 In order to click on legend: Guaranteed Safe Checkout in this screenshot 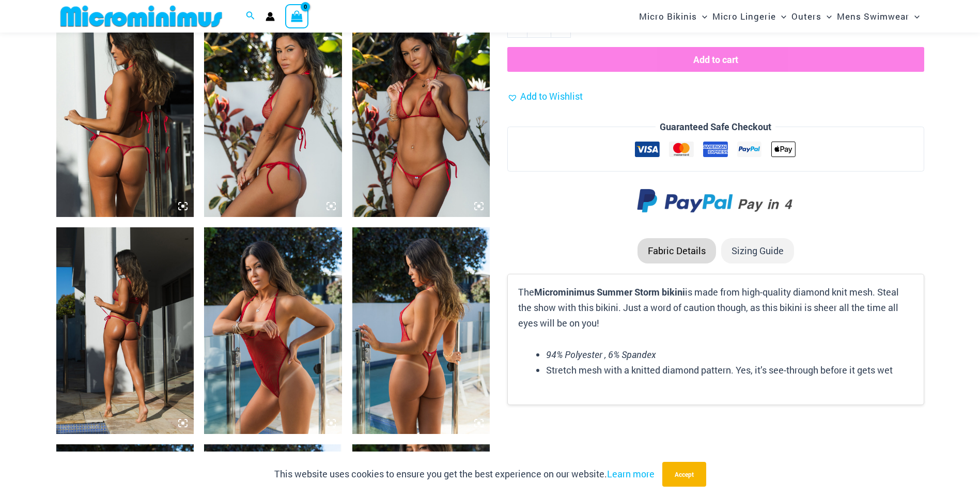, I will do `click(716, 127)`.